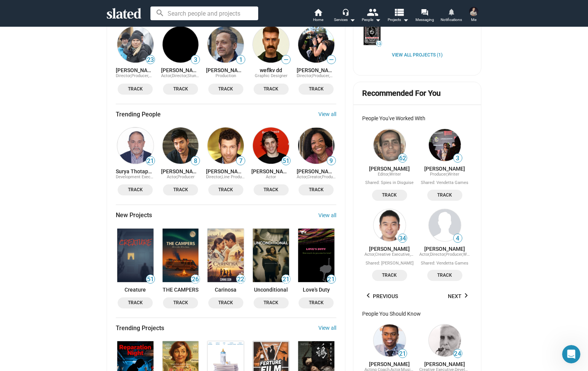  What do you see at coordinates (327, 114) in the screenshot?
I see `a: View all` at bounding box center [327, 114].